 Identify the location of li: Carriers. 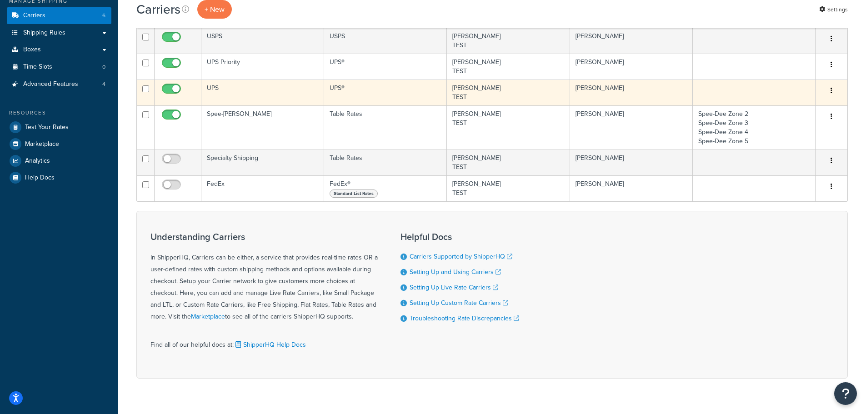
(59, 15).